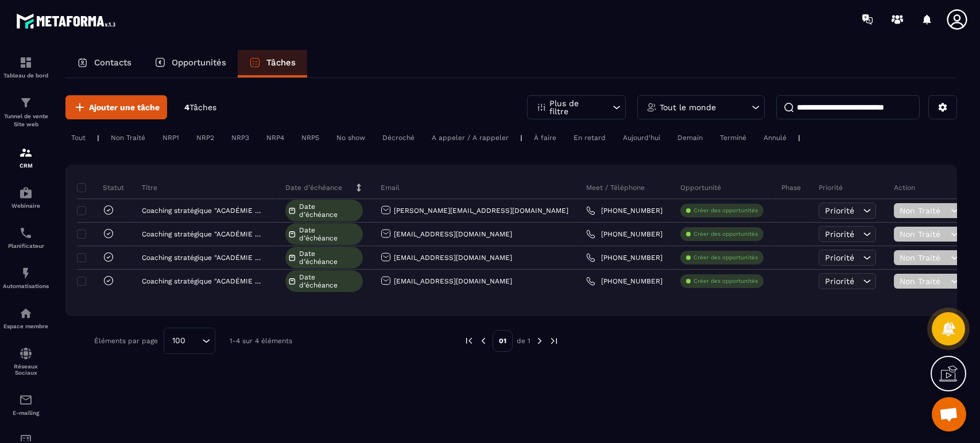  What do you see at coordinates (190, 63) in the screenshot?
I see `a: Opportunités` at bounding box center [190, 63].